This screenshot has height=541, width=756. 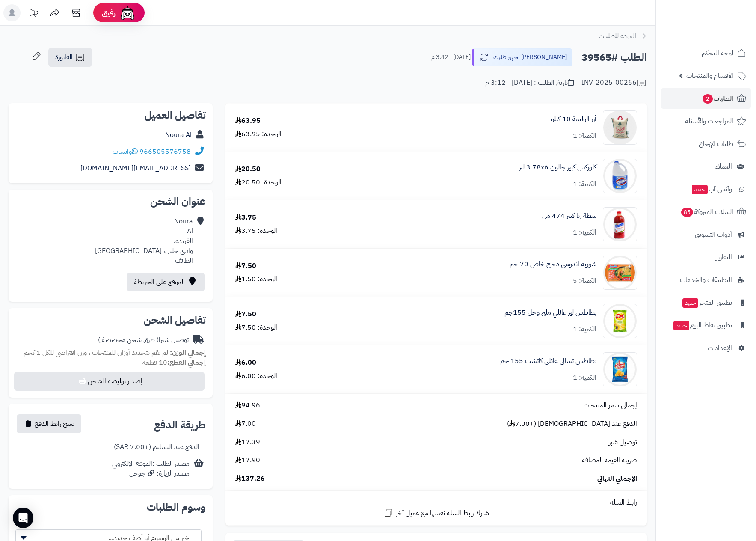 What do you see at coordinates (54, 424) in the screenshot?
I see `span: نسخ رابط الدفع` at bounding box center [54, 424].